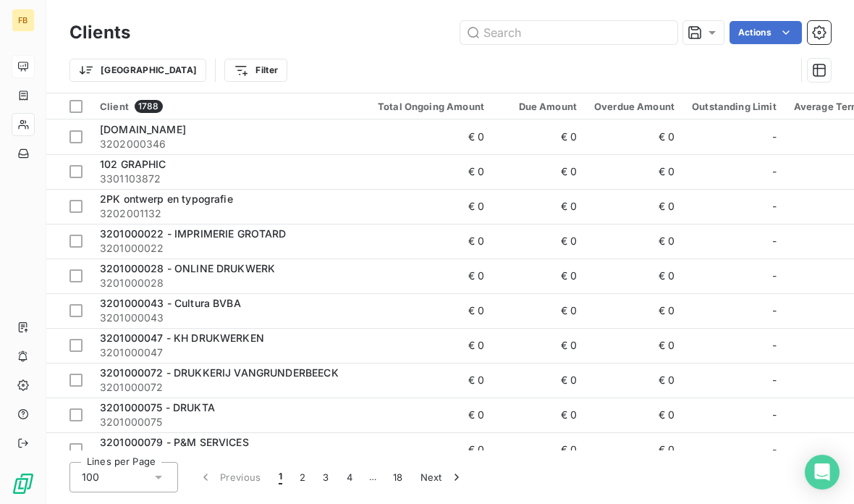 This screenshot has height=504, width=854. What do you see at coordinates (734, 106) in the screenshot?
I see `div: Outstanding Limit` at bounding box center [734, 106].